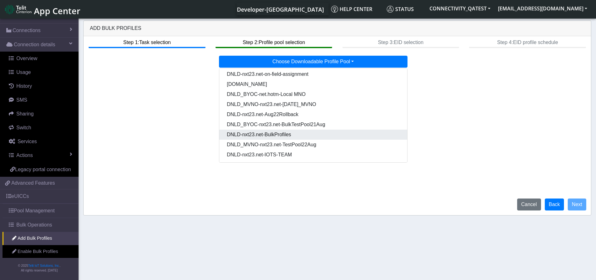 This screenshot has width=596, height=280. What do you see at coordinates (41, 128) in the screenshot?
I see `a: Switch` at bounding box center [41, 128].